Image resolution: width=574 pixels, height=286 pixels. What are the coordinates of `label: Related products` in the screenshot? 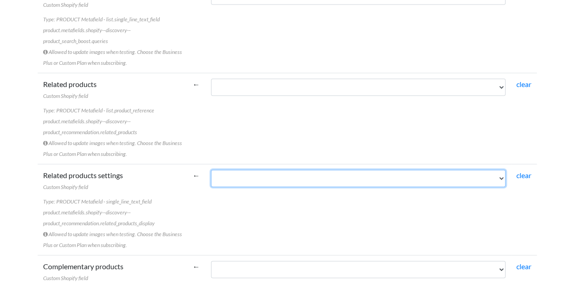 It's located at (70, 90).